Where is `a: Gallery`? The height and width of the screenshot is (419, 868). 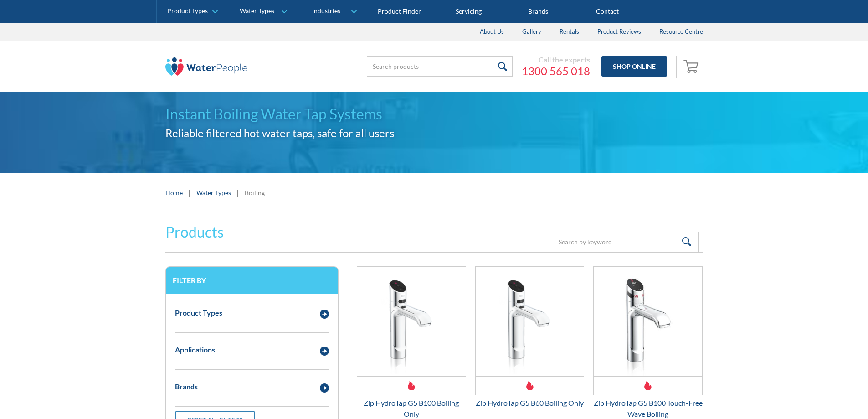 a: Gallery is located at coordinates (532, 32).